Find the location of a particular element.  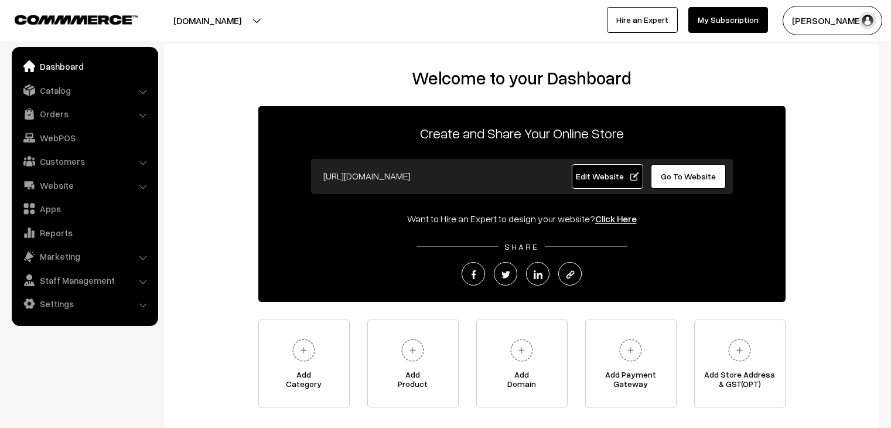

span: Go To Website is located at coordinates (688, 176).